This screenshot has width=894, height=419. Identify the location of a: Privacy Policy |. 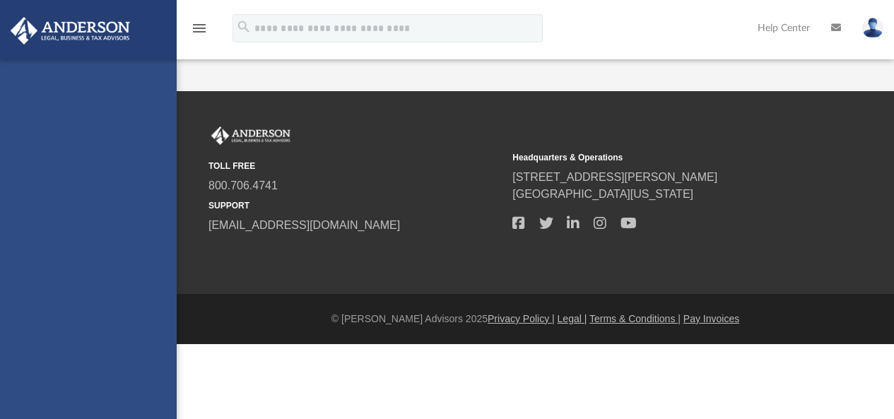
(521, 319).